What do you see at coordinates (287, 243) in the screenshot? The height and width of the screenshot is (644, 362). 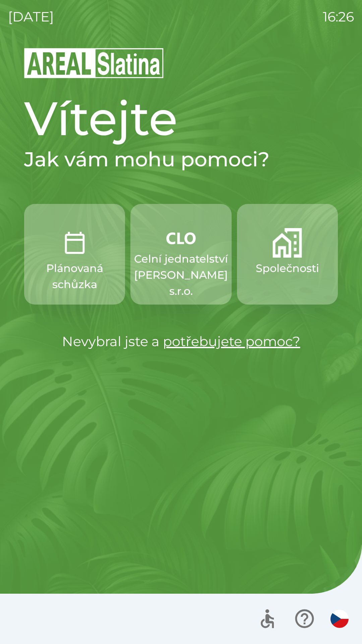 I see `img: 58b4041c-2a13-40f9-aad2-b58ace873f8c.png` at bounding box center [287, 243].